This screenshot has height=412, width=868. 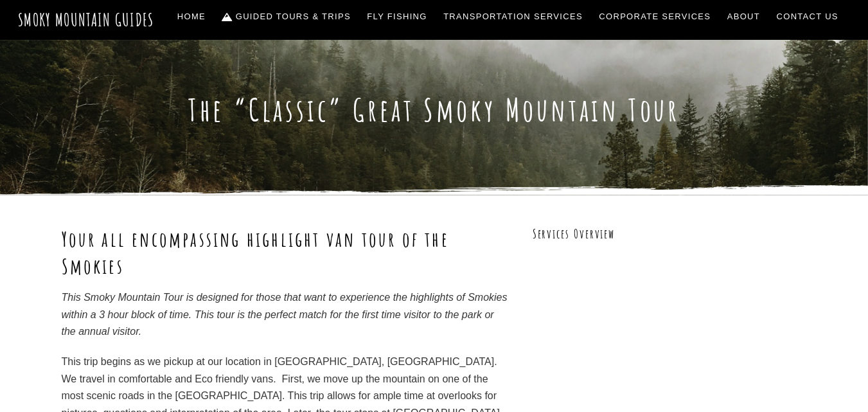 What do you see at coordinates (743, 17) in the screenshot?
I see `a: About` at bounding box center [743, 17].